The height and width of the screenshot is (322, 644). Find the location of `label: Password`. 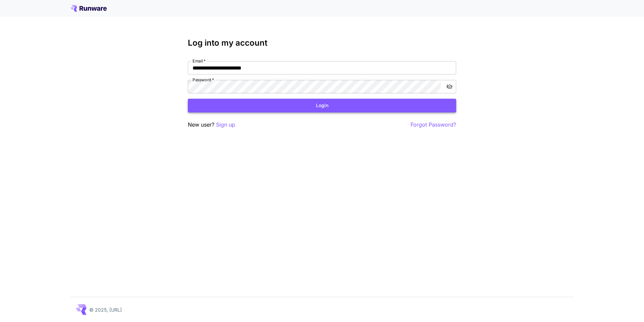

label: Password is located at coordinates (204, 80).